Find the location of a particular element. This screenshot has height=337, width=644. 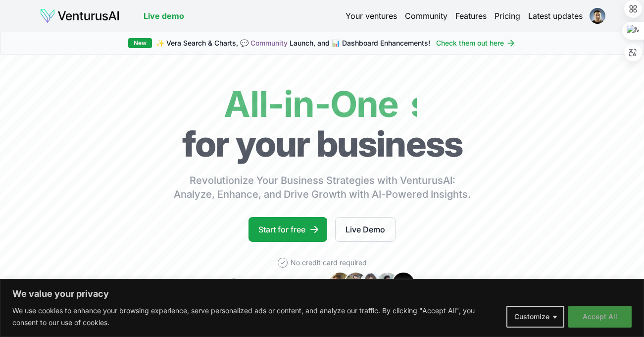

img: Avatar 2 is located at coordinates (356, 284).